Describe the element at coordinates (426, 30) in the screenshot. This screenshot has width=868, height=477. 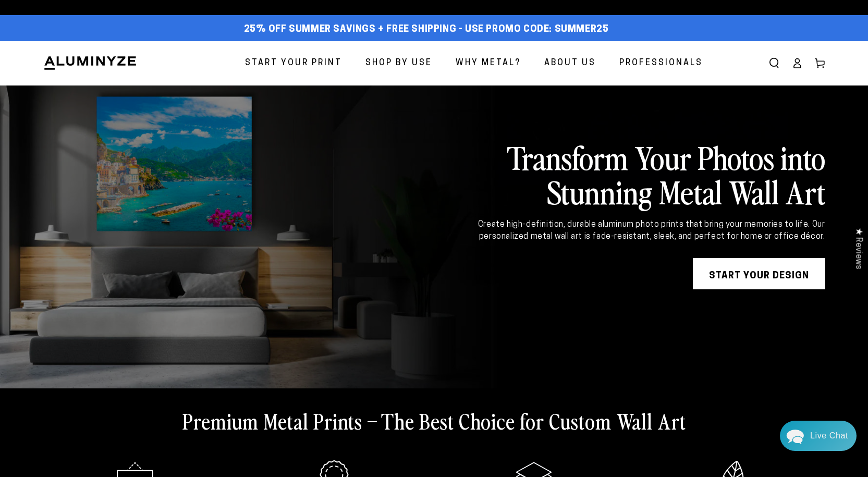
I see `span: 25% off Summer Savings + Free Shipping - Use Promo Code: SUMMER25` at that location.